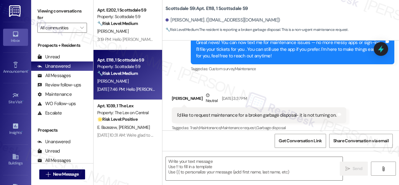 The image size is (399, 185). I want to click on div: Prospects, so click(62, 130).